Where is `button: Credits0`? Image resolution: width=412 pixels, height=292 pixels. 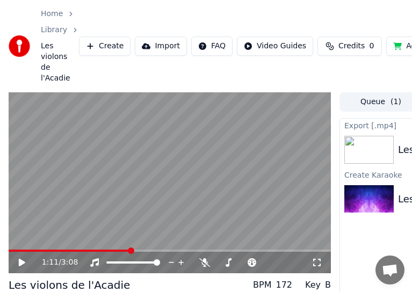
button: Credits0 is located at coordinates (350, 46).